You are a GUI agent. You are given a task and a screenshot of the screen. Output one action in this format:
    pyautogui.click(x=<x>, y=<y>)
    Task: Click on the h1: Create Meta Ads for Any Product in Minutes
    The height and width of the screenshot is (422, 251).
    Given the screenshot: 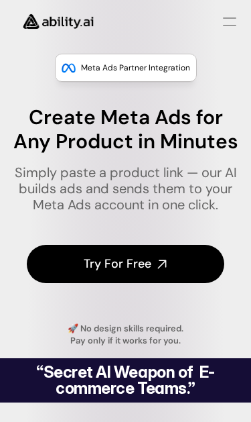 What is the action you would take?
    pyautogui.click(x=125, y=129)
    